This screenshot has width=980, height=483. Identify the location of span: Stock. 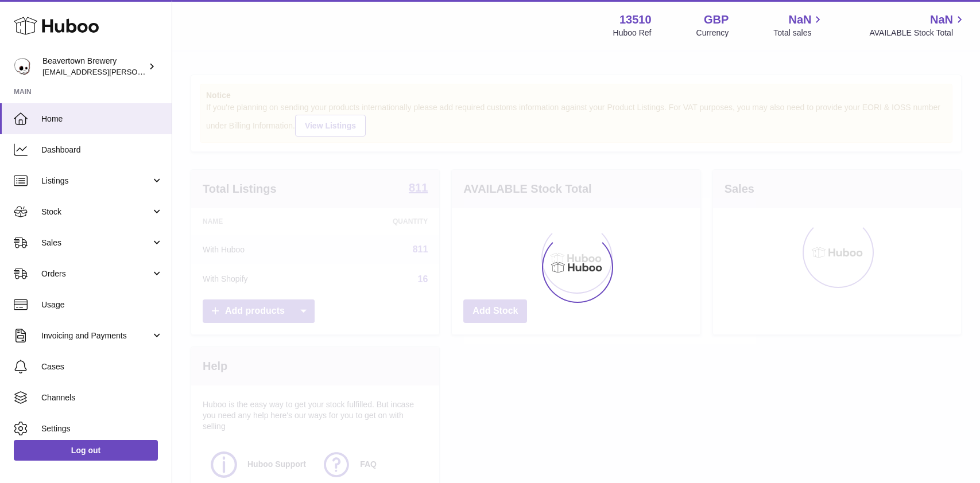
(96, 212).